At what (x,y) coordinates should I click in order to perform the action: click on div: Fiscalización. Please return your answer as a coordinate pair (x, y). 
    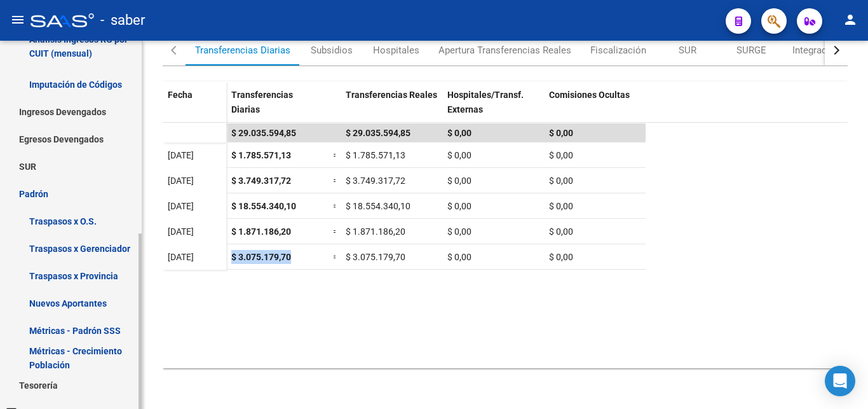
    Looking at the image, I should click on (618, 50).